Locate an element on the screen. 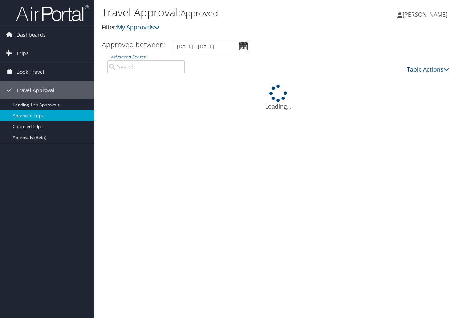 The height and width of the screenshot is (318, 462). h1: Travel Approval: is located at coordinates (219, 12).